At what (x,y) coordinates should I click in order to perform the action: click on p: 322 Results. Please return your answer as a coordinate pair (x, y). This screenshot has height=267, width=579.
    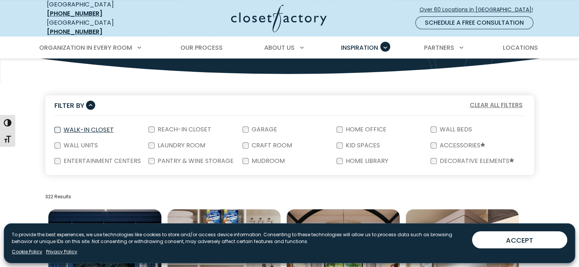
    Looking at the image, I should click on (290, 197).